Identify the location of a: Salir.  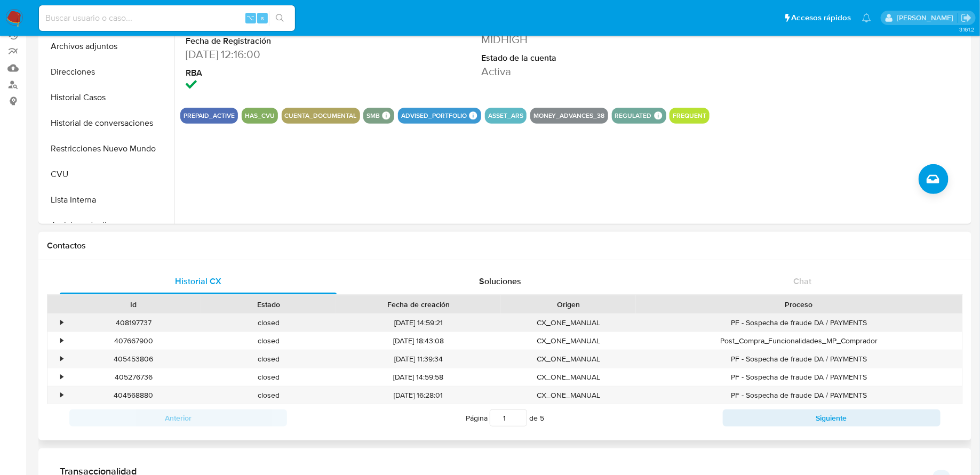
(966, 18).